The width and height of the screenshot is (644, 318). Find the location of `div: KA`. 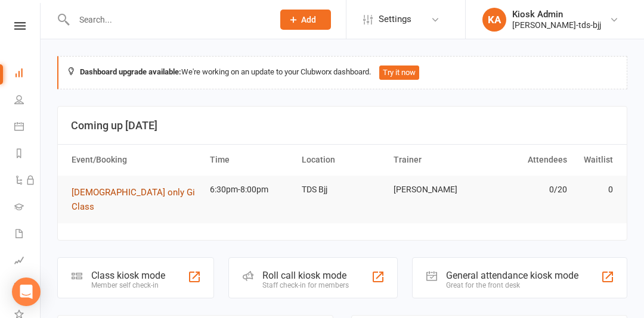

div: KA is located at coordinates (494, 19).